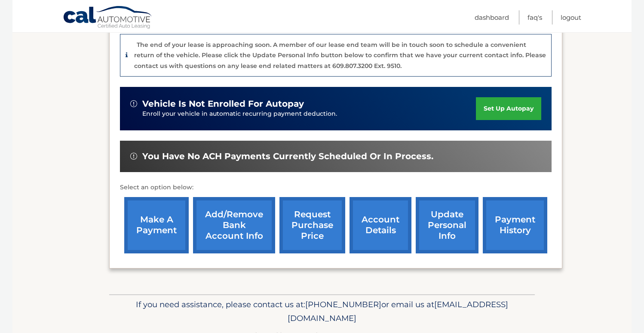  Describe the element at coordinates (108, 18) in the screenshot. I see `a: Cal Automotive` at that location.